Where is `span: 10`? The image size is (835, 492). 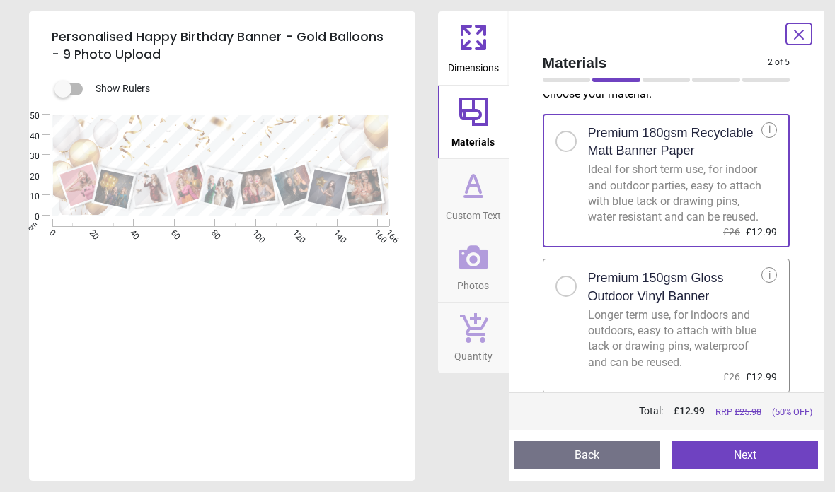 span: 10 is located at coordinates (26, 197).